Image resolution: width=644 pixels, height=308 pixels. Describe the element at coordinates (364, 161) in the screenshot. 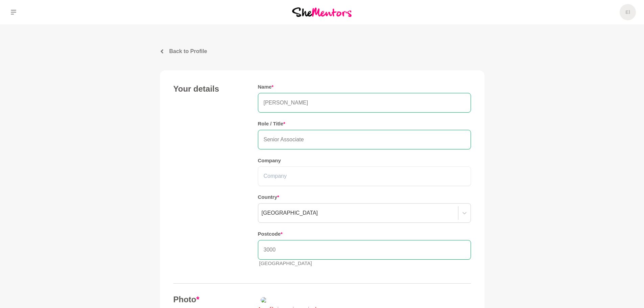

I see `h5: Company` at that location.